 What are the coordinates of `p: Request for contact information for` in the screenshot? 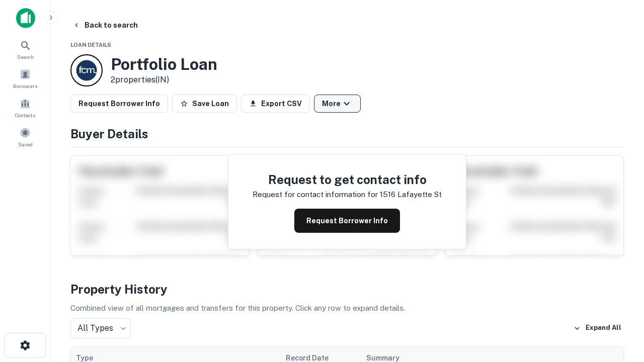 It's located at (315, 194).